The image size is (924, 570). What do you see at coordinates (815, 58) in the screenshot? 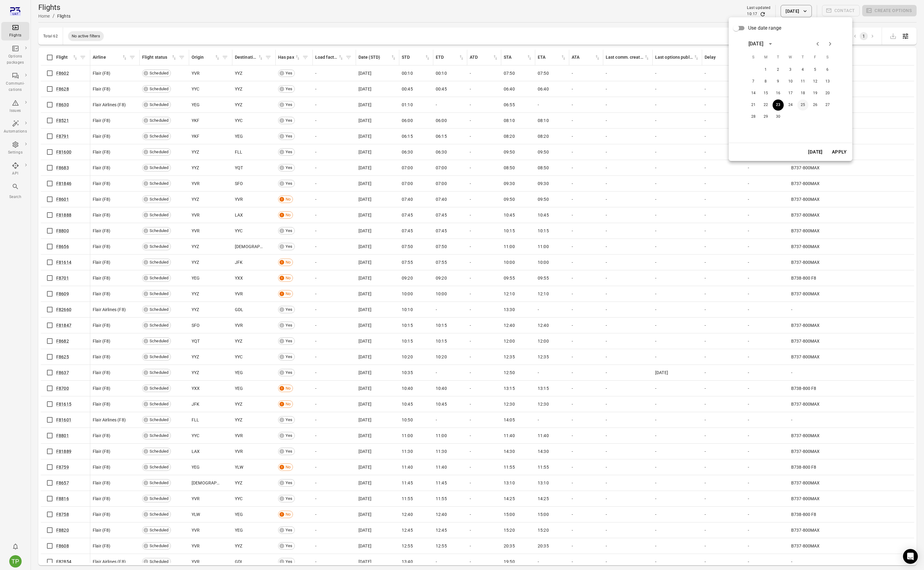
I see `span: Friday` at bounding box center [815, 58].